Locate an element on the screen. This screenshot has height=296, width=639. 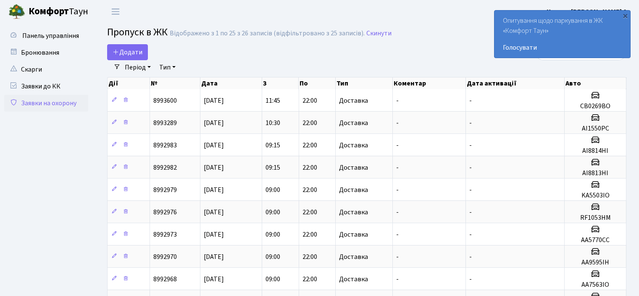
span: 10:30 is located at coordinates (273, 123).